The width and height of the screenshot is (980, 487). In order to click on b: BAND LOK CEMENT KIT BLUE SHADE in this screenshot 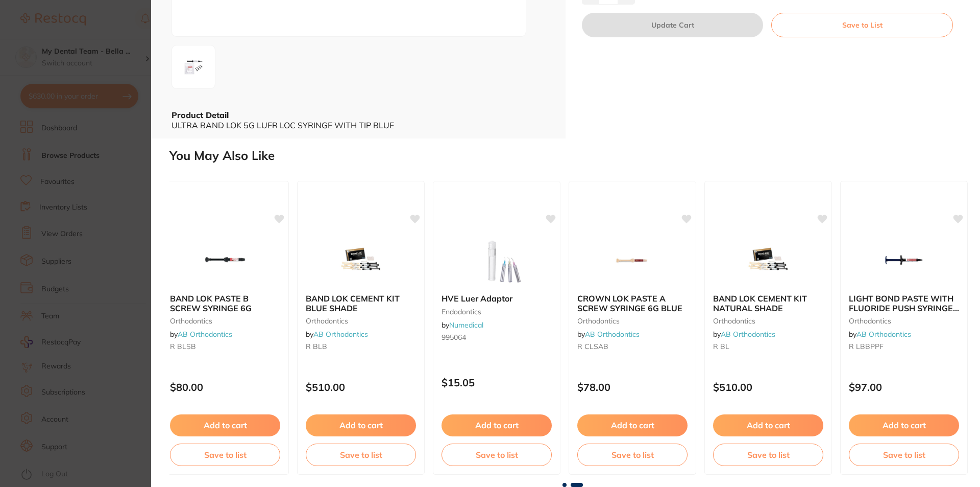, I will do `click(361, 303)`.